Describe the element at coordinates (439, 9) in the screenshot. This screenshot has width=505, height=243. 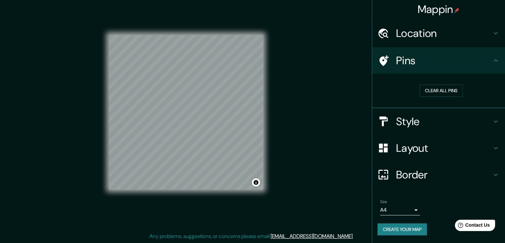
I see `h4: Mappin` at that location.